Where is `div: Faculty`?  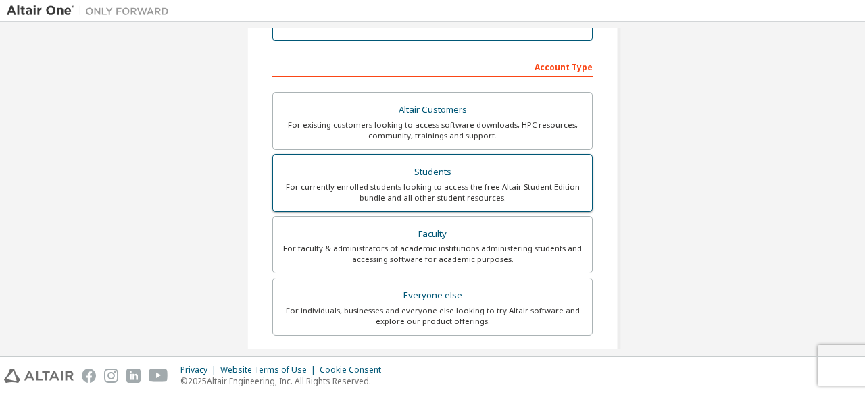 div: Faculty is located at coordinates (433, 235).